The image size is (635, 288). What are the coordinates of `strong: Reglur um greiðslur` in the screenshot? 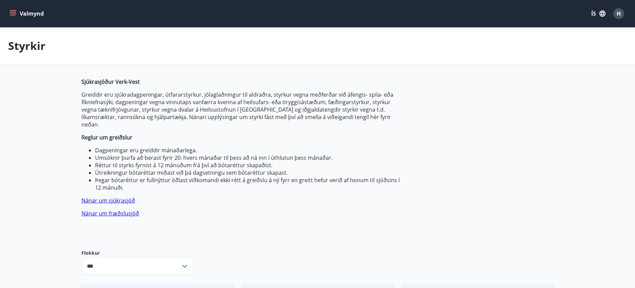 It's located at (107, 137).